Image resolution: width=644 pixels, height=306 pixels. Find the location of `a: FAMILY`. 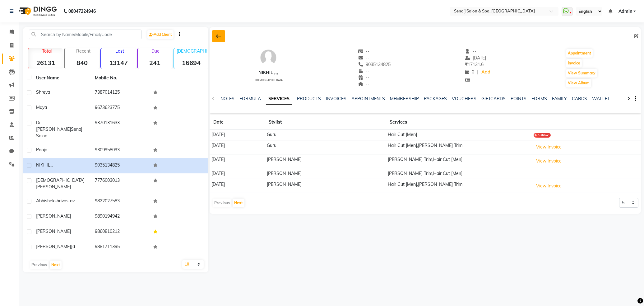

a: FAMILY is located at coordinates (560, 98).